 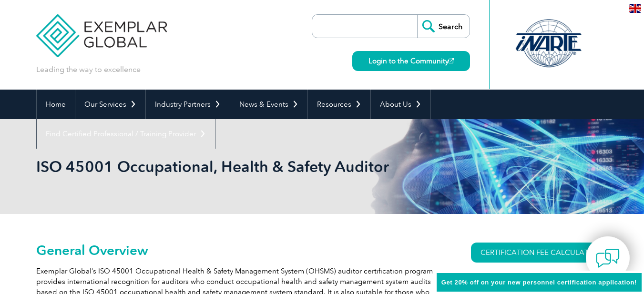 I want to click on h2: General Overview, so click(x=236, y=250).